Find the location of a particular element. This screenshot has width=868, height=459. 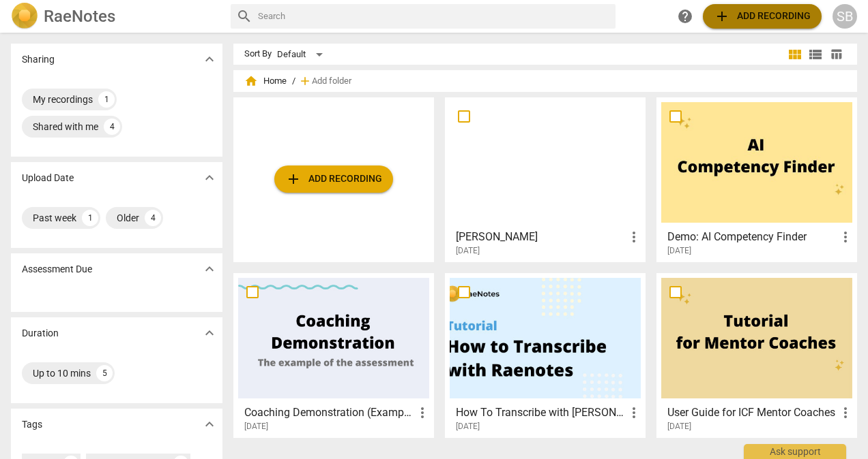

p: Sharing is located at coordinates (38, 59).